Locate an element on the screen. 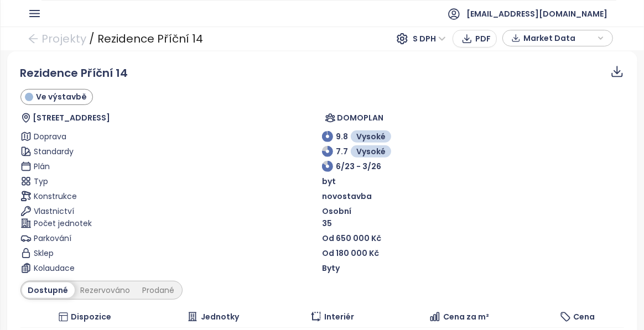 This screenshot has height=330, width=644. div: Prodané is located at coordinates (159, 290).